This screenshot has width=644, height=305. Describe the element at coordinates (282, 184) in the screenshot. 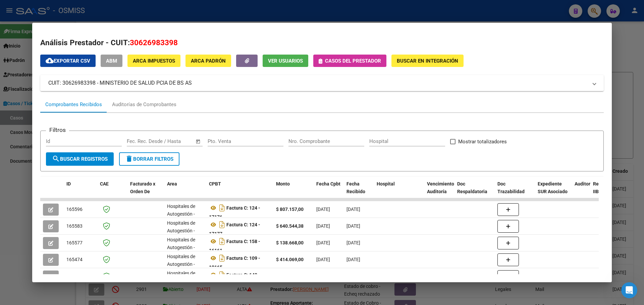

I see `span: Monto` at that location.